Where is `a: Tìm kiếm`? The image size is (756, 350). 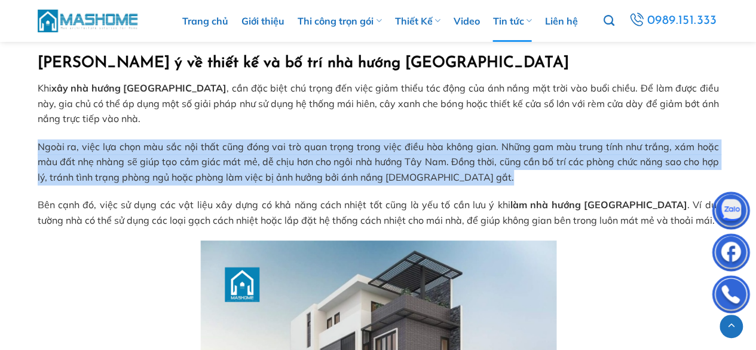
a: Tìm kiếm is located at coordinates (609, 21).